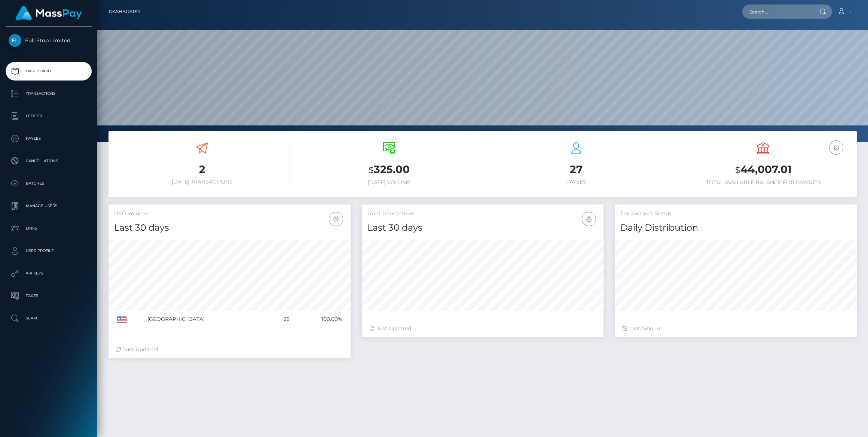  Describe the element at coordinates (763, 170) in the screenshot. I see `h3: 44,007.01` at that location.